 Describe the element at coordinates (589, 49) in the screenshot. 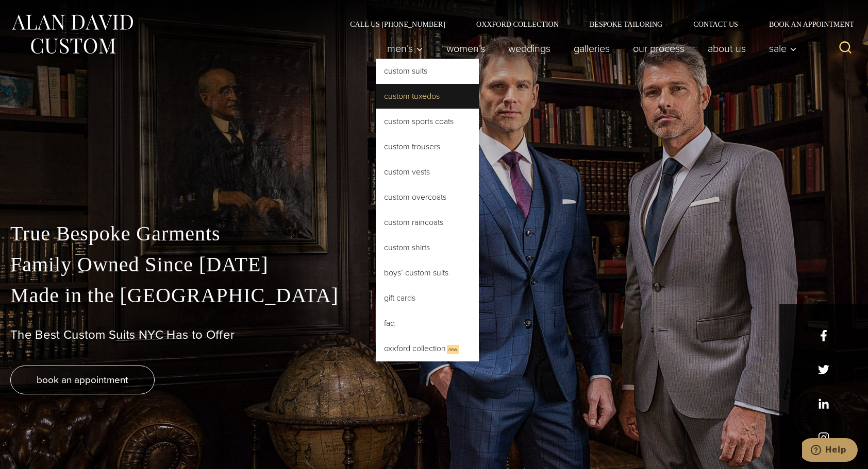

I see `nav: Primary Navigation` at that location.